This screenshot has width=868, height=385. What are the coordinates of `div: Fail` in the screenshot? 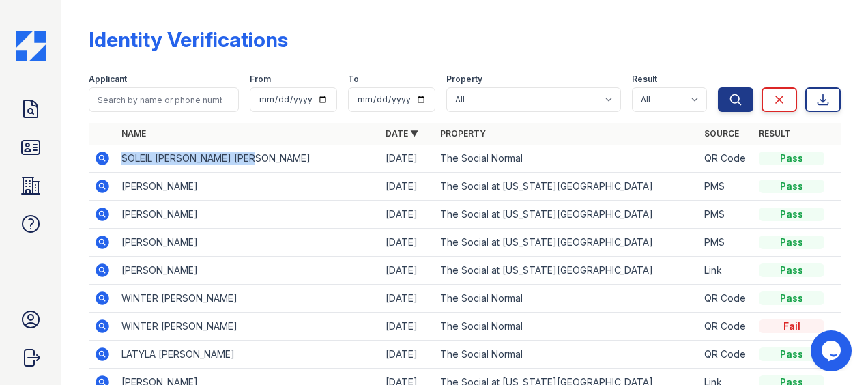 It's located at (792, 326).